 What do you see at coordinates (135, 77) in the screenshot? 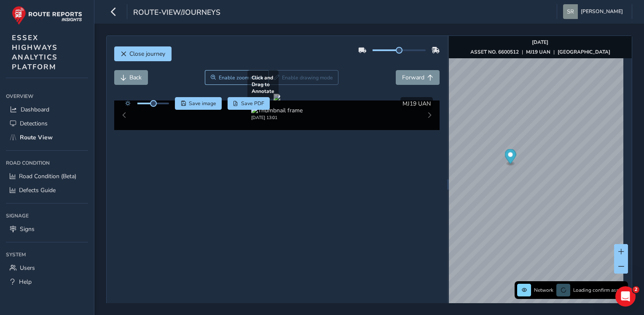
I see `span: Back` at bounding box center [135, 77].